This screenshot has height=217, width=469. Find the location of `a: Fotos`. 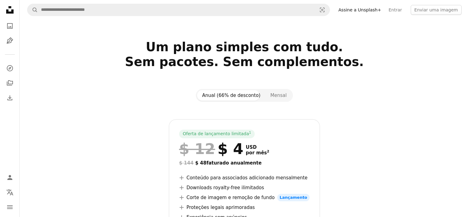

a: Fotos is located at coordinates (10, 26).